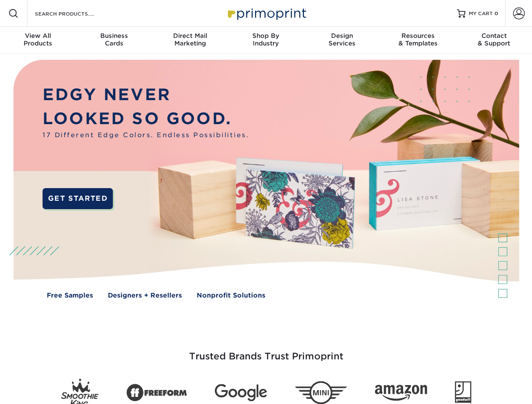  What do you see at coordinates (480, 13) in the screenshot?
I see `span: MY CART` at bounding box center [480, 13].